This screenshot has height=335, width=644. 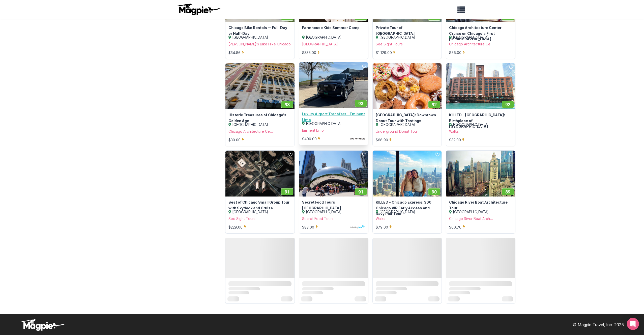 What do you see at coordinates (598, 325) in the screenshot?
I see `p: © Magpie Travel, Inc. 2025` at bounding box center [598, 325].